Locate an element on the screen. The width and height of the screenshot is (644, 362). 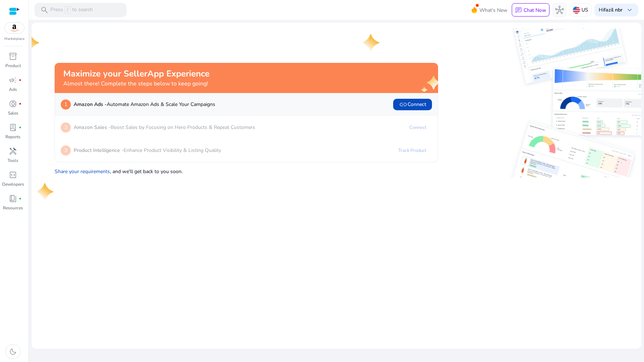
p: Sales is located at coordinates (13, 113).